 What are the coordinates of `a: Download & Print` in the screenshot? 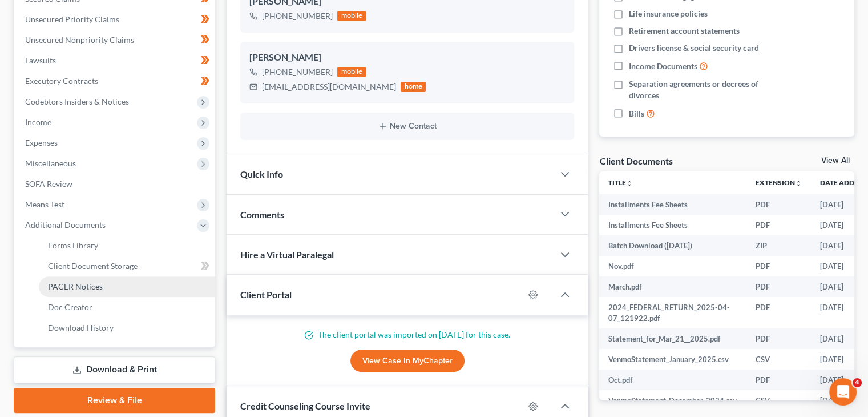 It's located at (114, 370).